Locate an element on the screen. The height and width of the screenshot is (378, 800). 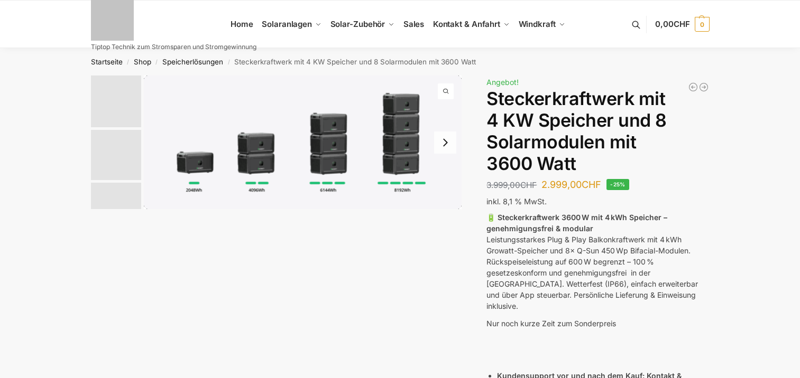
p: Tiptop Technik zum Stromsparen und Stromgewinnung is located at coordinates (173, 47).